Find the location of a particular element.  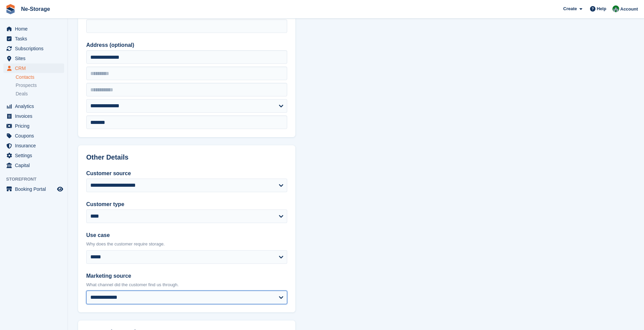

span: Settings is located at coordinates (36, 155).